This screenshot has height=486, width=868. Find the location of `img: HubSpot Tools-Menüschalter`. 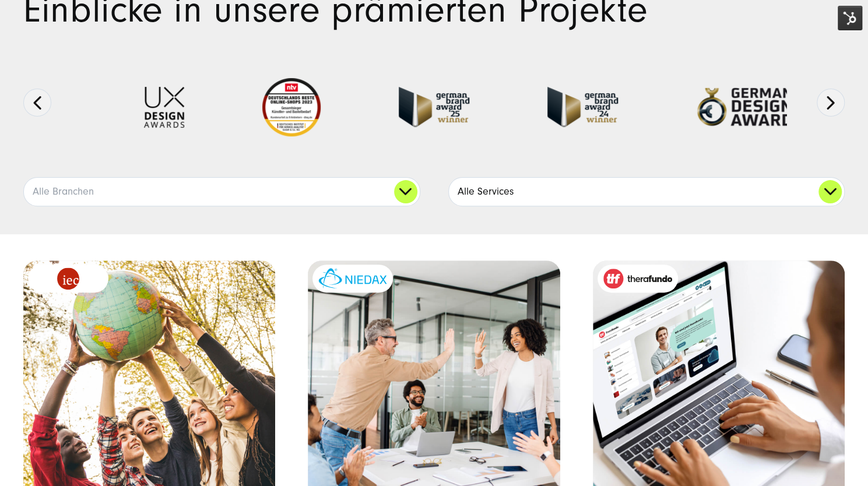

img: HubSpot Tools-Menüschalter is located at coordinates (850, 18).